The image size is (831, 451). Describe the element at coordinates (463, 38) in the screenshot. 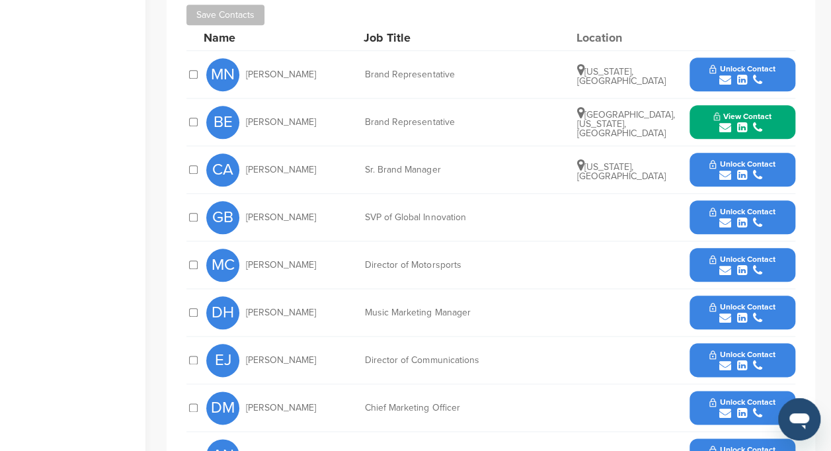

I see `div: Job Title` at that location.